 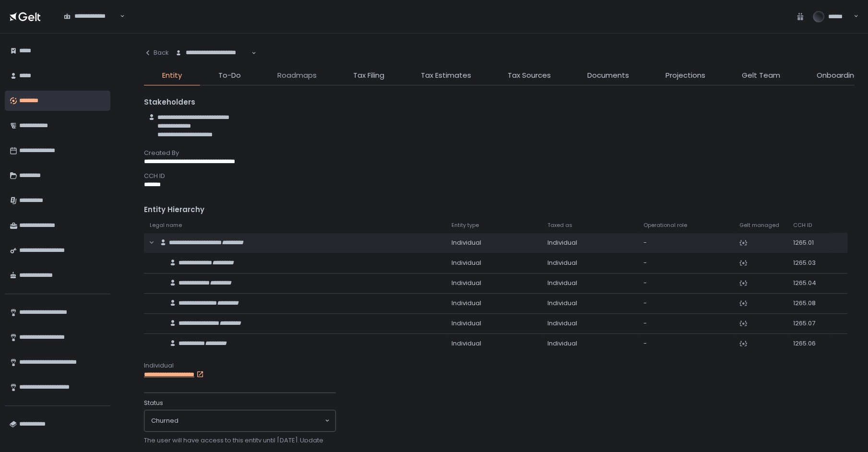 What do you see at coordinates (608, 75) in the screenshot?
I see `span: Documents` at bounding box center [608, 75].